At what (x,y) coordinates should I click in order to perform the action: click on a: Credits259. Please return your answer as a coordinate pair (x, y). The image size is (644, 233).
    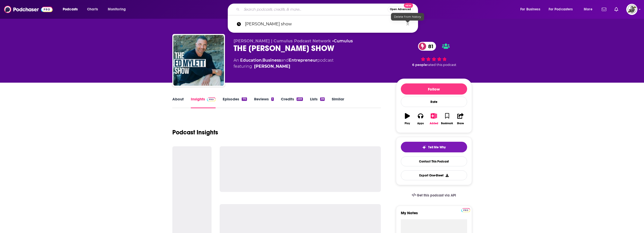
    Looking at the image, I should click on (292, 102).